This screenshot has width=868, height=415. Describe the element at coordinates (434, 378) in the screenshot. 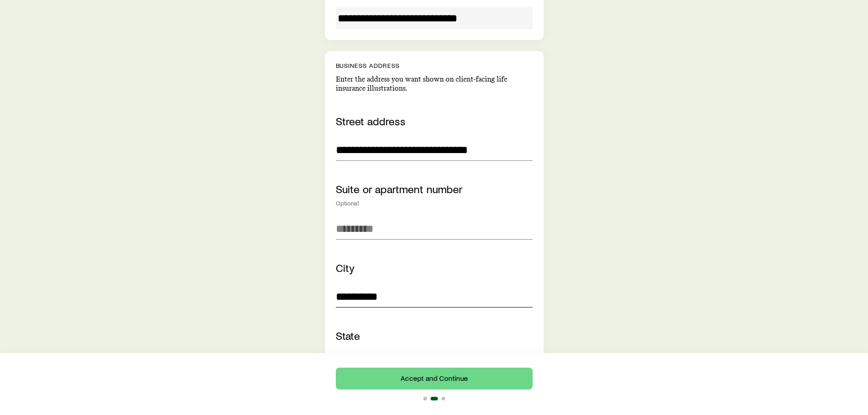

I see `button: Accept and Continue` at that location.